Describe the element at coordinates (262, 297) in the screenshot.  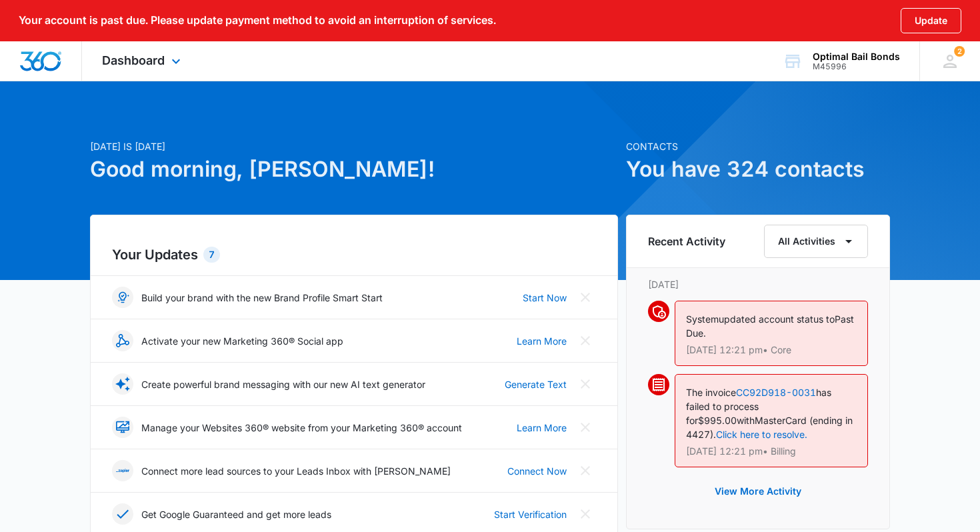
I see `p: Build your brand with the new Brand Profile Smart Start` at that location.